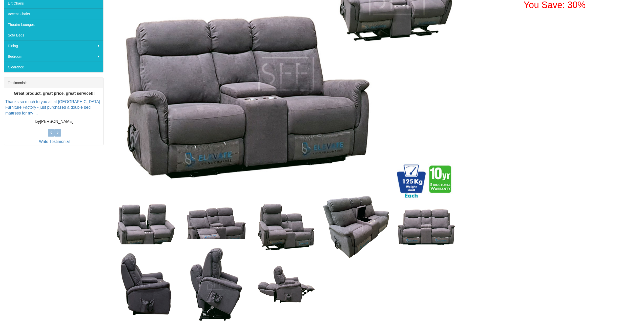 Image resolution: width=644 pixels, height=322 pixels. I want to click on a: Bedroom, so click(54, 56).